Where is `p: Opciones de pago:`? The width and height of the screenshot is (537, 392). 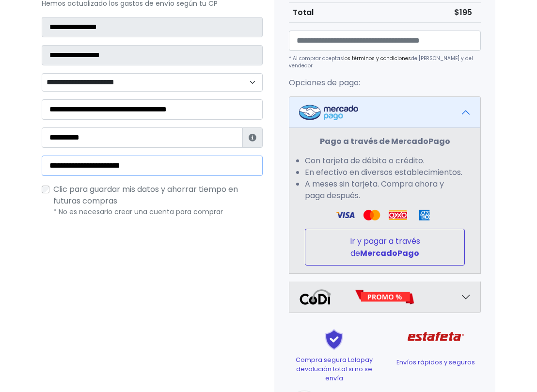 p: Opciones de pago: is located at coordinates (385, 83).